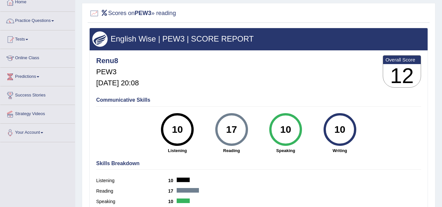 This screenshot has width=442, height=207. What do you see at coordinates (132, 180) in the screenshot?
I see `label: Listening` at bounding box center [132, 180].